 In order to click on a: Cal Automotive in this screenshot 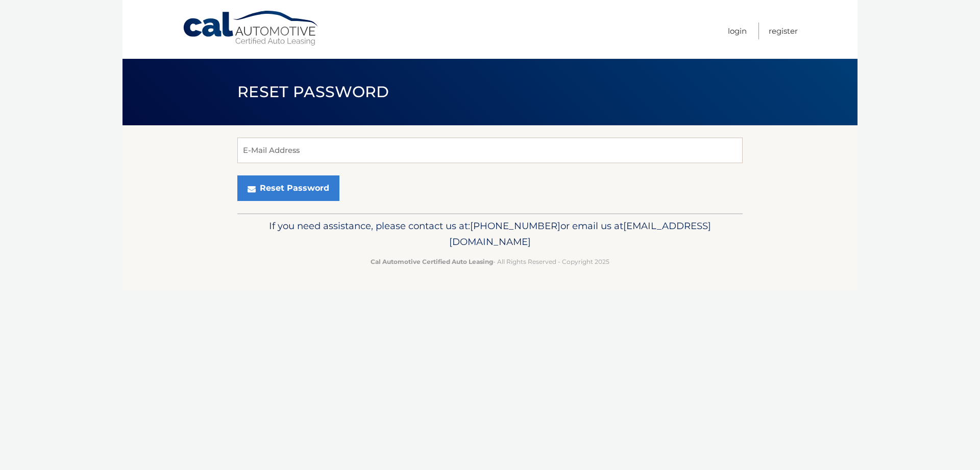, I will do `click(251, 28)`.